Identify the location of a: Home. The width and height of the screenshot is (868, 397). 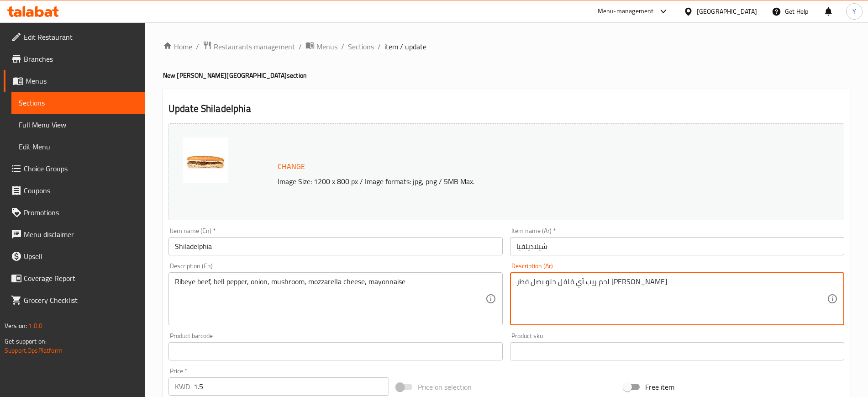
(177, 46).